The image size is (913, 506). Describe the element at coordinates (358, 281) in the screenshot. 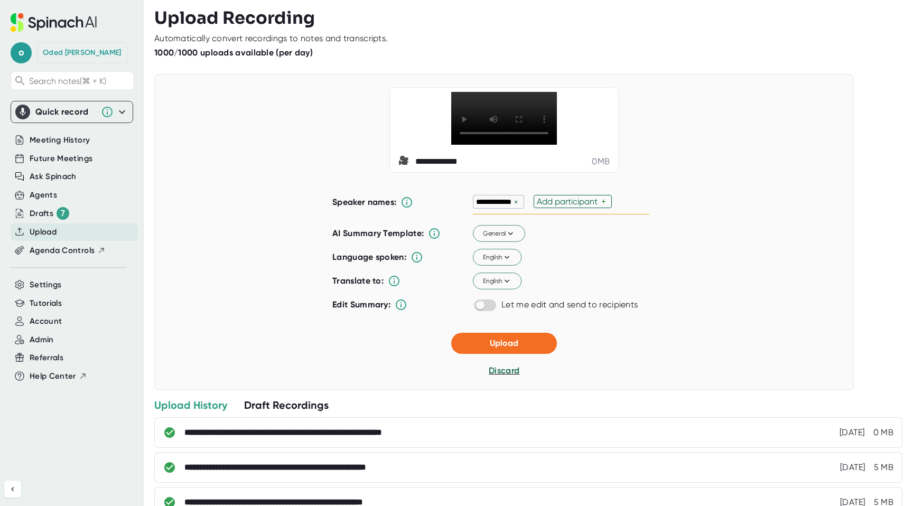

I see `b: Translate to:` at that location.